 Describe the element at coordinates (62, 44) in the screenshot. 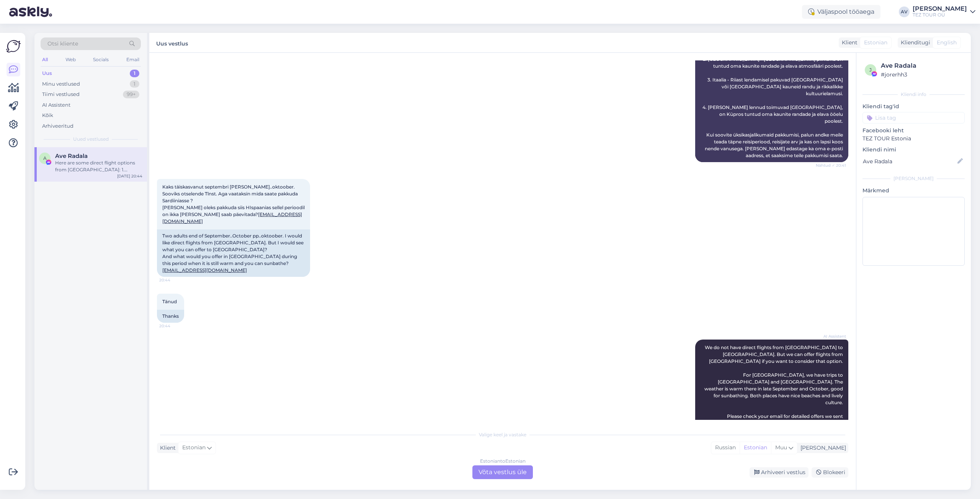

I see `span: Otsi kliente` at that location.